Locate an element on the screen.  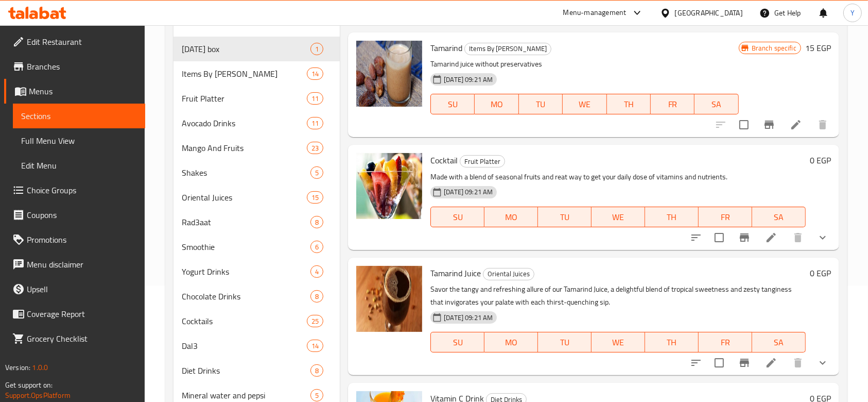
span: Edit Restaurant is located at coordinates (82, 42).